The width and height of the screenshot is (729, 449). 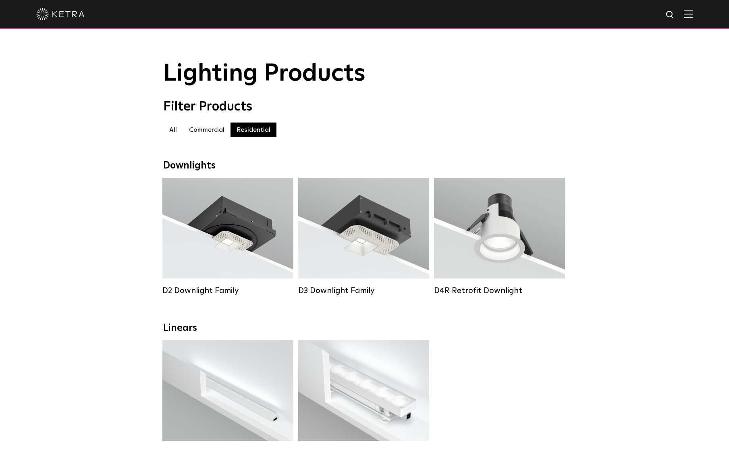 What do you see at coordinates (363, 236) in the screenshot?
I see `a: D3 Downlight Family Lumen Output:700 / 900 / 1100Colors:White / Black / Silver / Bronze / Paintab...` at bounding box center [363, 236].